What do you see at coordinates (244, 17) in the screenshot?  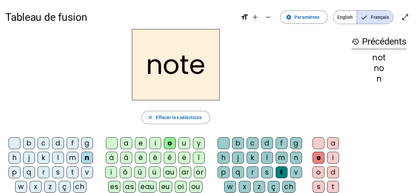 I see `mat-icon: format_size` at bounding box center [244, 17].